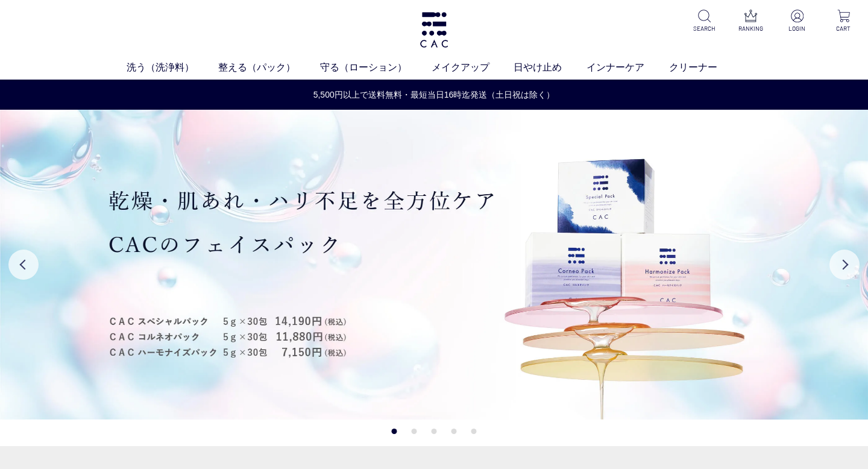 This screenshot has width=868, height=469. What do you see at coordinates (434, 431) in the screenshot?
I see `button: 3 of 5` at bounding box center [434, 431].